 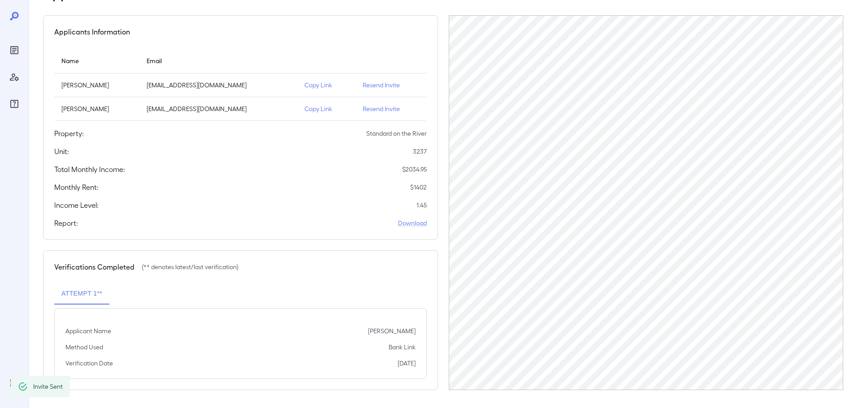 I want to click on p: Verification Date, so click(x=89, y=364).